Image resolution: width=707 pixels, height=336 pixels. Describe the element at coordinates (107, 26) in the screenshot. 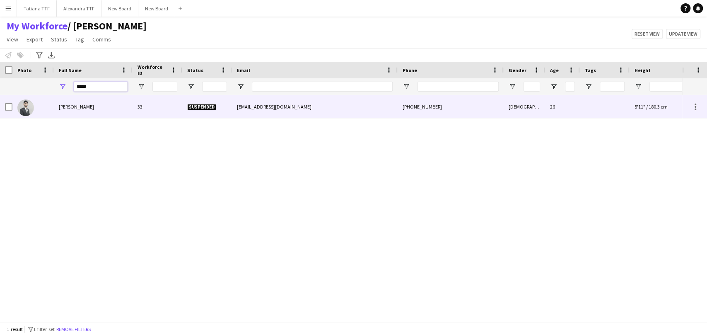

I see `span: TATIANA` at that location.